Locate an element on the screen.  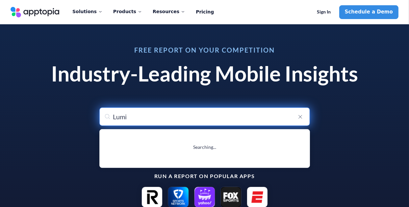
div: Products is located at coordinates (128, 12).